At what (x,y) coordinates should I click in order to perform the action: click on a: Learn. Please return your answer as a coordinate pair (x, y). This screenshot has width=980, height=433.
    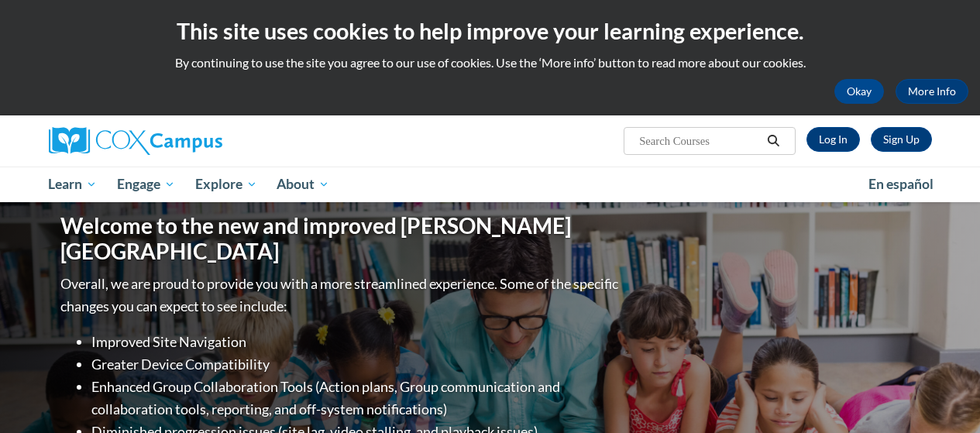
    Looking at the image, I should click on (72, 184).